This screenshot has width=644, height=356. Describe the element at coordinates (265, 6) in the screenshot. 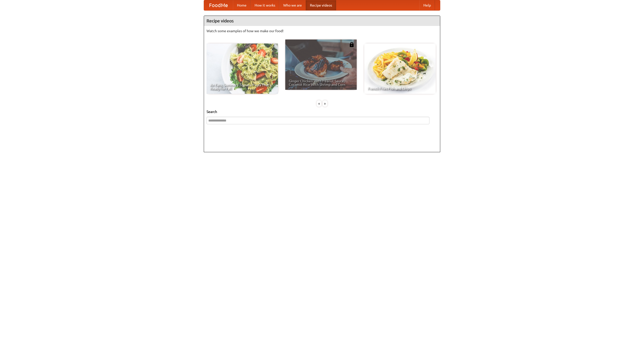

I see `a: How it works` at that location.